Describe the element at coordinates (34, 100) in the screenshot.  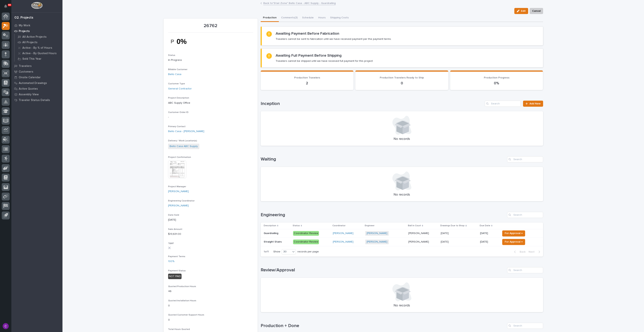
I see `p: Traveler Status Details` at that location.